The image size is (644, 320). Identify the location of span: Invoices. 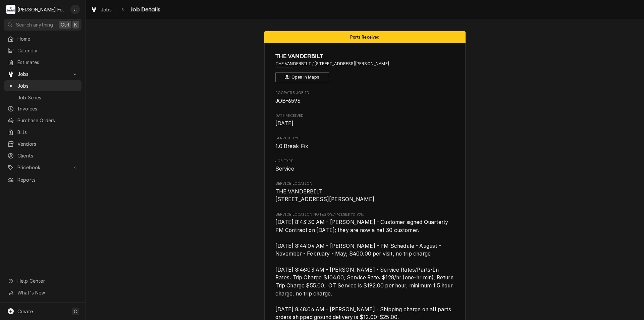
(48, 108).